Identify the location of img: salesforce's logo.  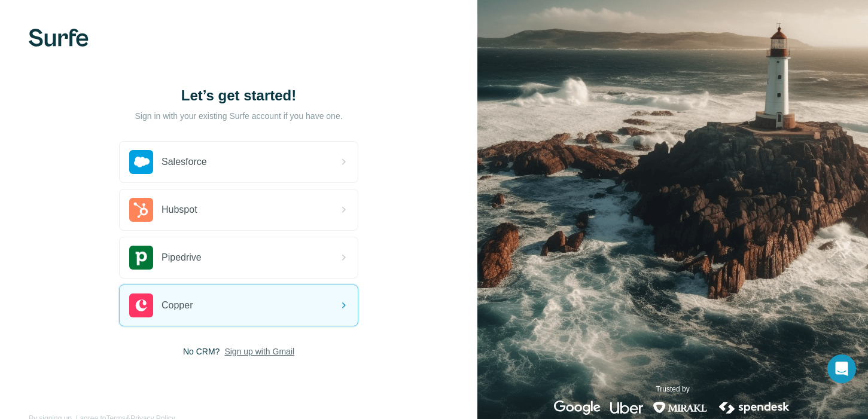
(141, 162).